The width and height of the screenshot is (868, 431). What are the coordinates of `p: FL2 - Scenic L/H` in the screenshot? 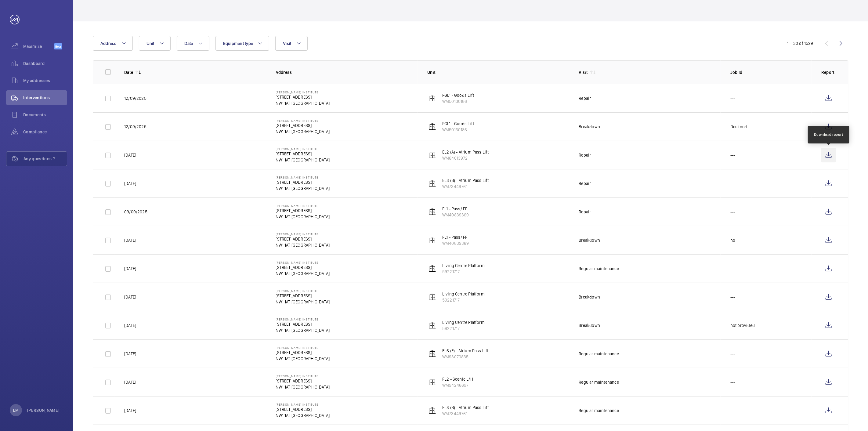 It's located at (458, 379).